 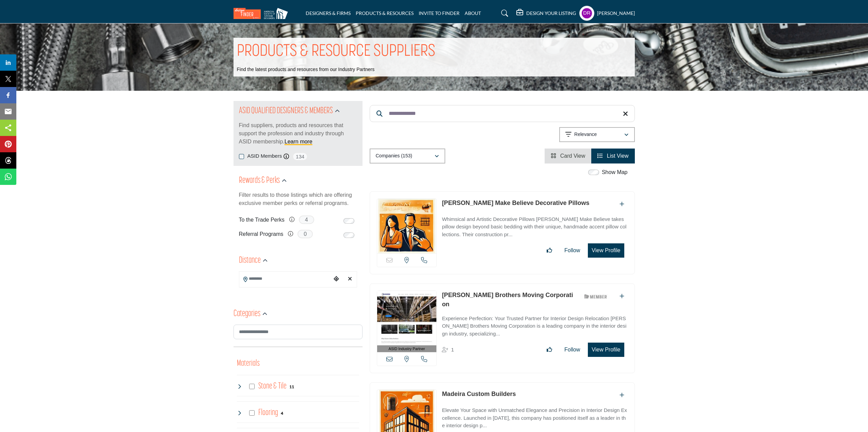 I want to click on li: List View, so click(x=613, y=156).